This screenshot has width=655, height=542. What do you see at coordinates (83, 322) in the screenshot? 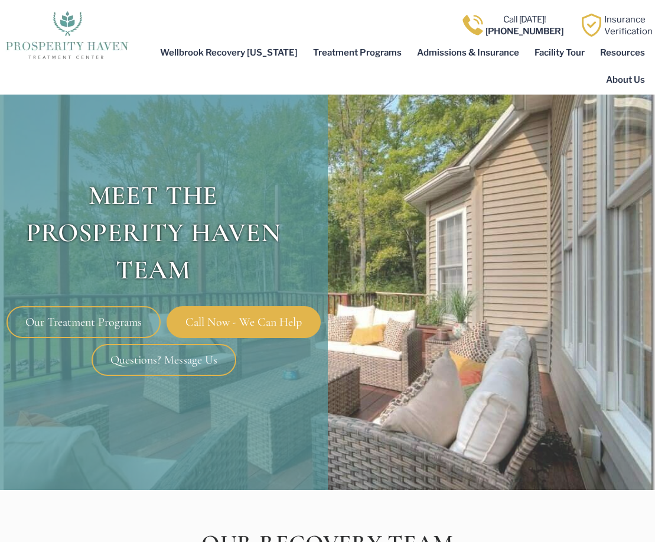
I see `span: Our Treatment Programs` at bounding box center [83, 322].